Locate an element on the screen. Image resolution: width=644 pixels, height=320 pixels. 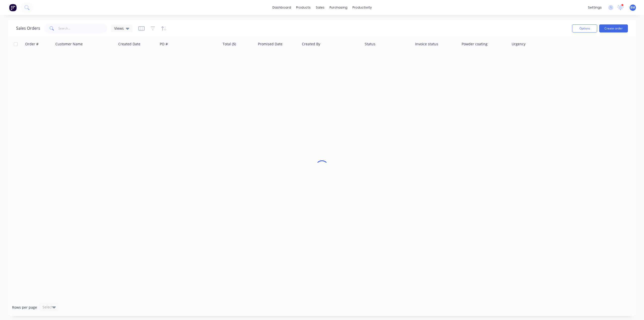
h1: Sales Orders is located at coordinates (28, 28).